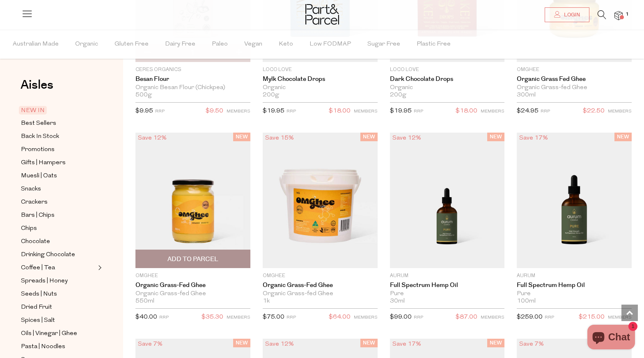 The width and height of the screenshot is (644, 358). Describe the element at coordinates (31, 189) in the screenshot. I see `span: Snacks` at that location.